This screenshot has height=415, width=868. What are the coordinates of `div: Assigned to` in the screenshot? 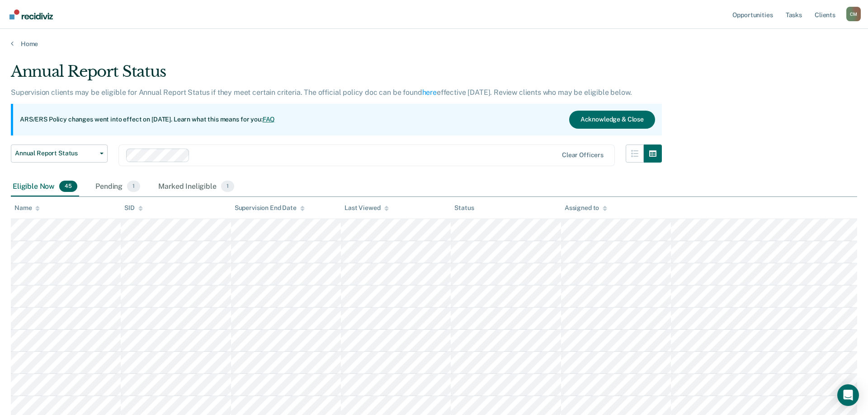 It's located at (586, 208).